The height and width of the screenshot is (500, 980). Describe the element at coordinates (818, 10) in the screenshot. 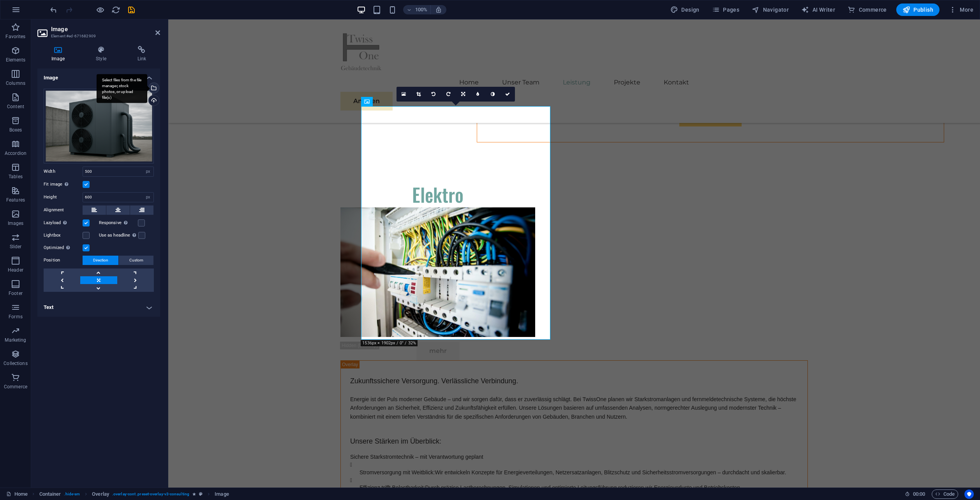

I see `span: AI Writer` at that location.